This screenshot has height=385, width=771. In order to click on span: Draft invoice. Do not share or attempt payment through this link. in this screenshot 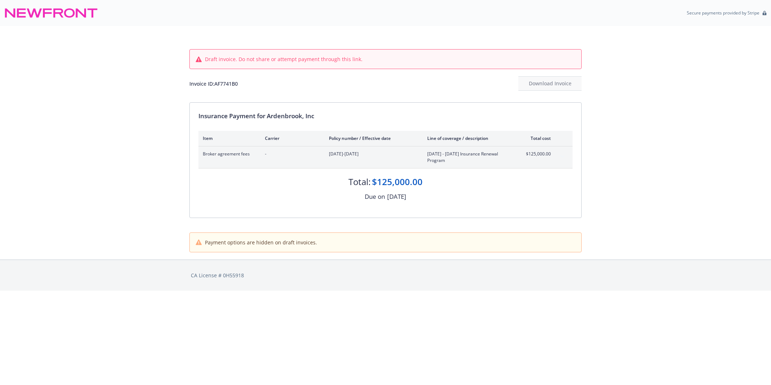, I will do `click(284, 59)`.